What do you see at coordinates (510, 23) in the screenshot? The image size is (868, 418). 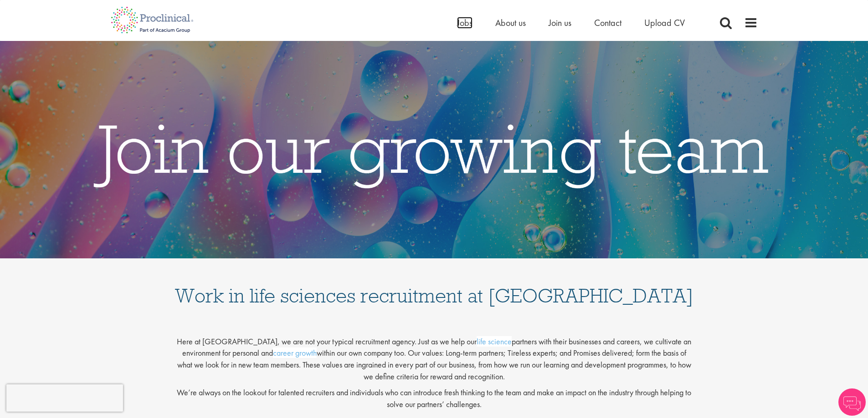 I see `span: About us` at bounding box center [510, 23].